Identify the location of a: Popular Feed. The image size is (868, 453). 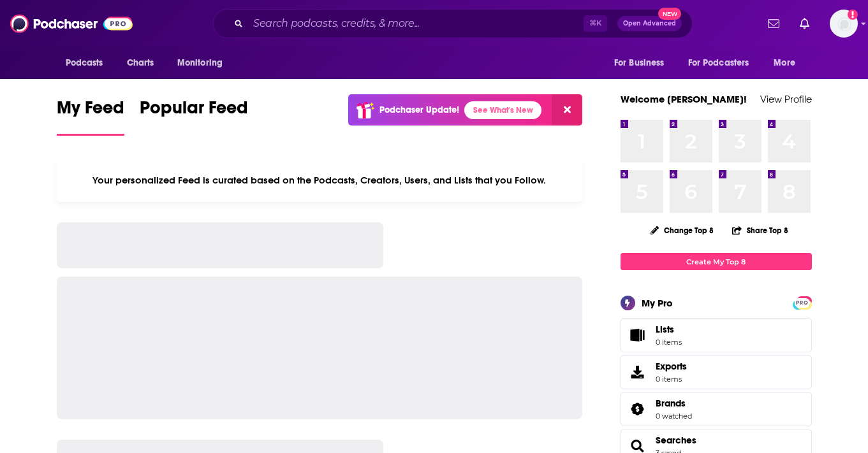
(194, 116).